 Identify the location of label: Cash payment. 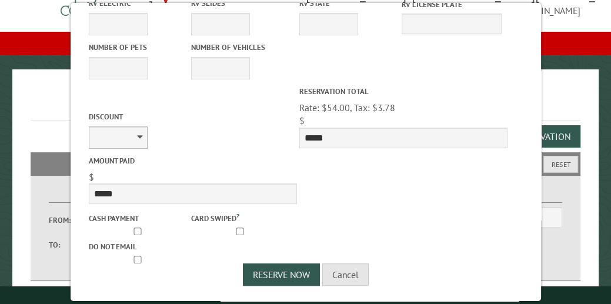
(139, 218).